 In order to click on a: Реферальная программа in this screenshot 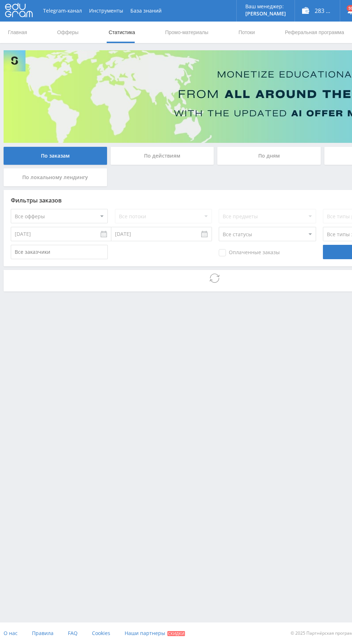, I will do `click(314, 32)`.